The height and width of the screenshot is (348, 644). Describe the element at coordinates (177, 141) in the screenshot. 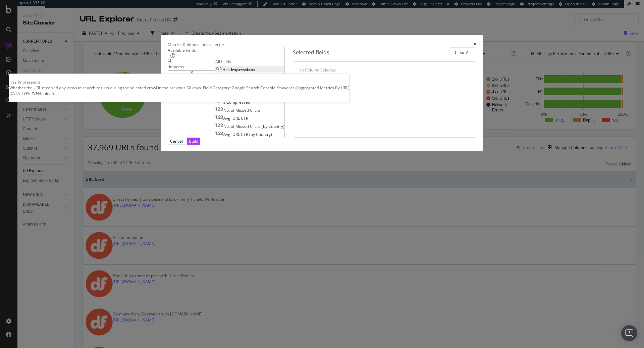

I see `div: Cancel` at that location.